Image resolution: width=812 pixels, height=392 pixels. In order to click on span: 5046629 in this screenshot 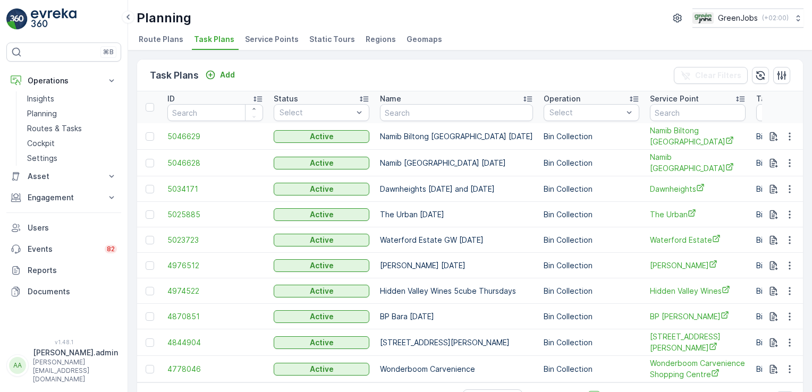, I will do `click(215, 136)`.